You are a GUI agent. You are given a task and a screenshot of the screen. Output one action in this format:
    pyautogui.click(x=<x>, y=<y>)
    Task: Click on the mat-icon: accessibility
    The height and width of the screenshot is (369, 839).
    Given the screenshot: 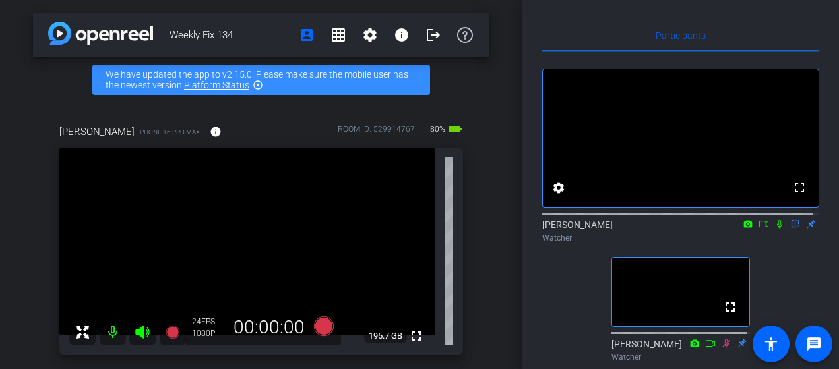 What is the action you would take?
    pyautogui.click(x=771, y=344)
    